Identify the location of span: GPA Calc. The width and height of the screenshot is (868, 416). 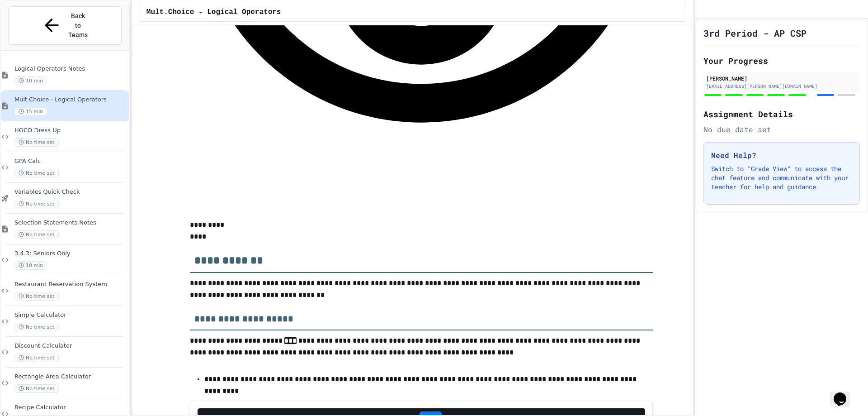
(70, 161).